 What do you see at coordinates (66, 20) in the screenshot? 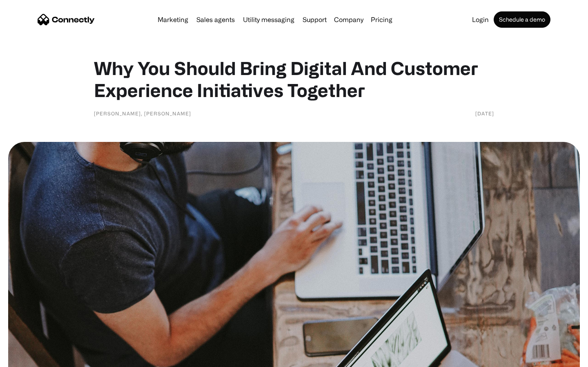
I see `a: home` at bounding box center [66, 20].